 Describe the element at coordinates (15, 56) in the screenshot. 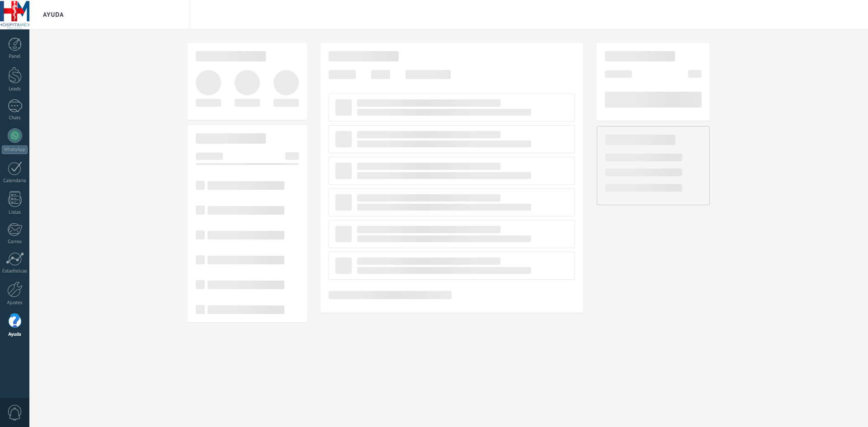

I see `div: Panel` at that location.